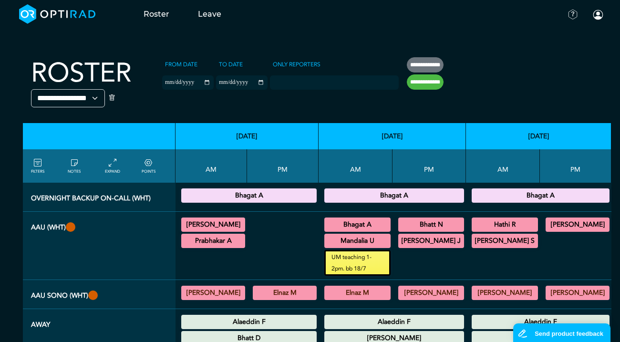 The image size is (620, 342). Describe the element at coordinates (357, 241) in the screenshot. I see `summary: Mandalia U` at that location.